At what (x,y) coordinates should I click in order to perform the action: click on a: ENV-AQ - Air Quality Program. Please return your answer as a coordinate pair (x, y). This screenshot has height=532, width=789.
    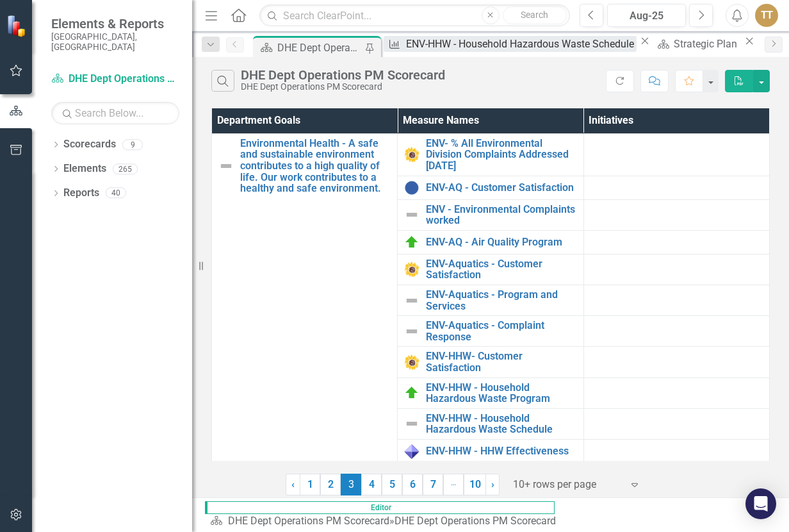
    Looking at the image, I should click on (501, 242).